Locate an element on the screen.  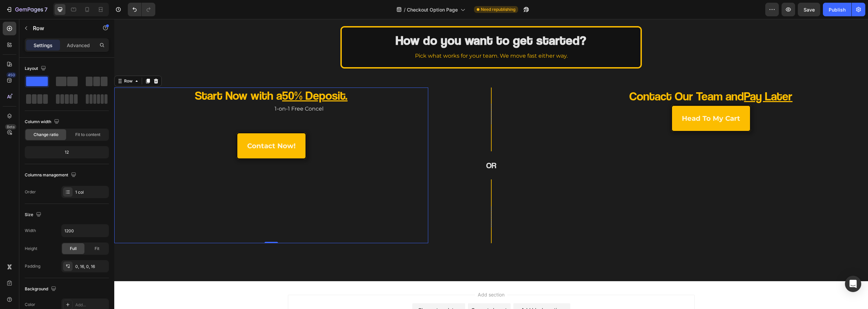
p: Pick what works for your team. We move fast either way. is located at coordinates (376, 37).